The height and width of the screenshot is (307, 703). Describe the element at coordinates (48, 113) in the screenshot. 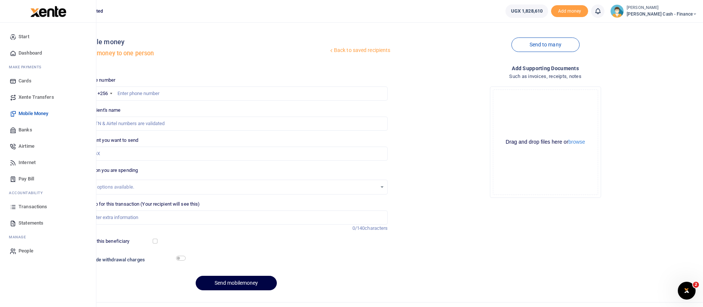

I see `a: Mobile Money` at that location.